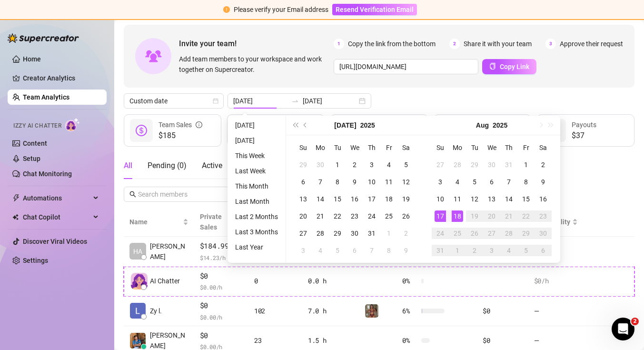  Describe the element at coordinates (509, 67) in the screenshot. I see `button: Copy Link` at that location.